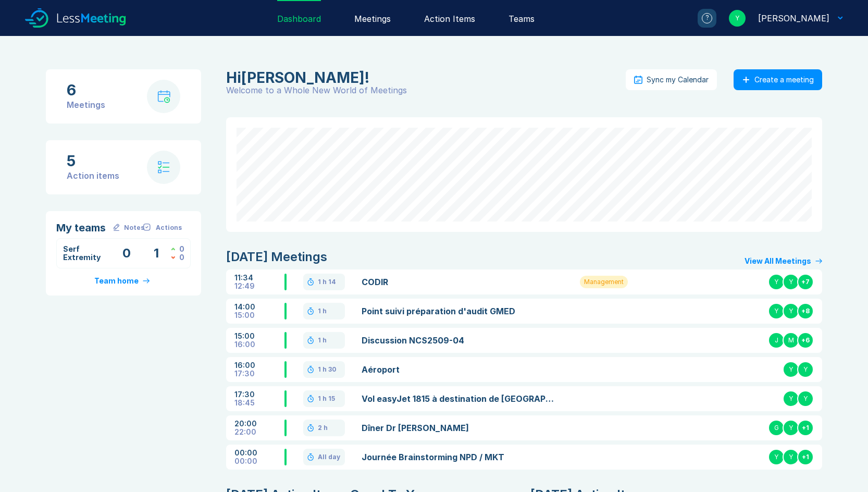 The image size is (868, 492). What do you see at coordinates (259, 307) in the screenshot?
I see `div: 14:00` at bounding box center [259, 307].